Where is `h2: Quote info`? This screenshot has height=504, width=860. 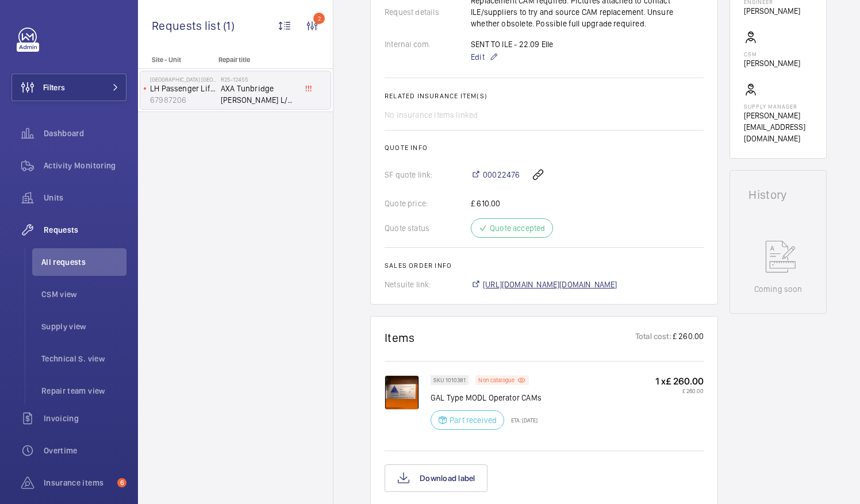
h2: Quote info is located at coordinates (544, 148).